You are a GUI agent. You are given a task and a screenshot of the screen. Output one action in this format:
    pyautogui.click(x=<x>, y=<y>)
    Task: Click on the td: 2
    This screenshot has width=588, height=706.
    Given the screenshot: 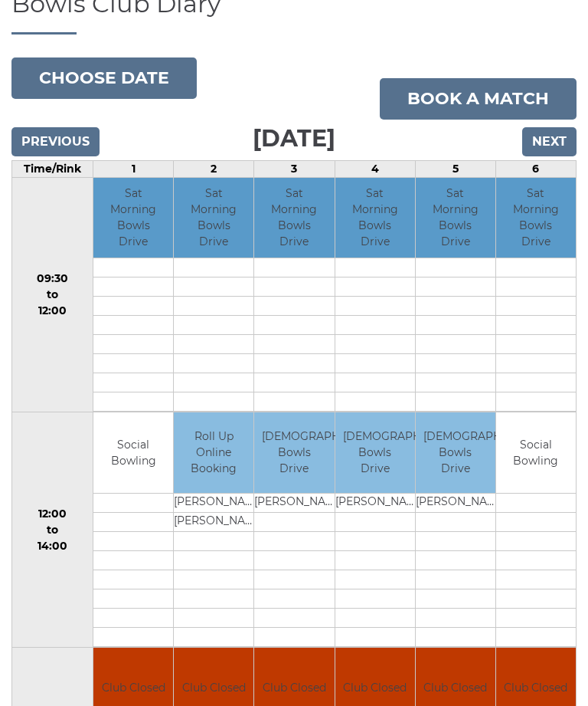 What is the action you would take?
    pyautogui.click(x=214, y=168)
    